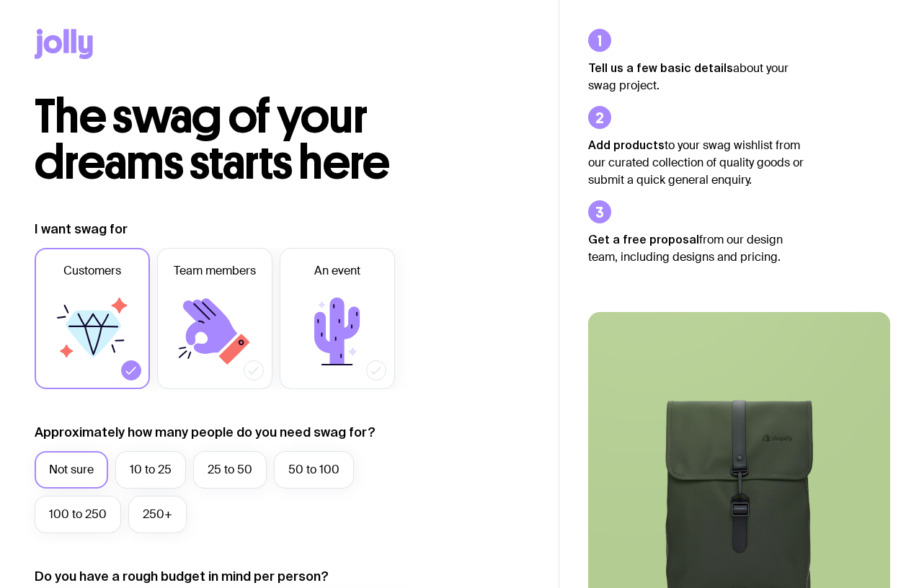 Image resolution: width=919 pixels, height=588 pixels. What do you see at coordinates (78, 514) in the screenshot?
I see `label: 100 to 250` at bounding box center [78, 514].